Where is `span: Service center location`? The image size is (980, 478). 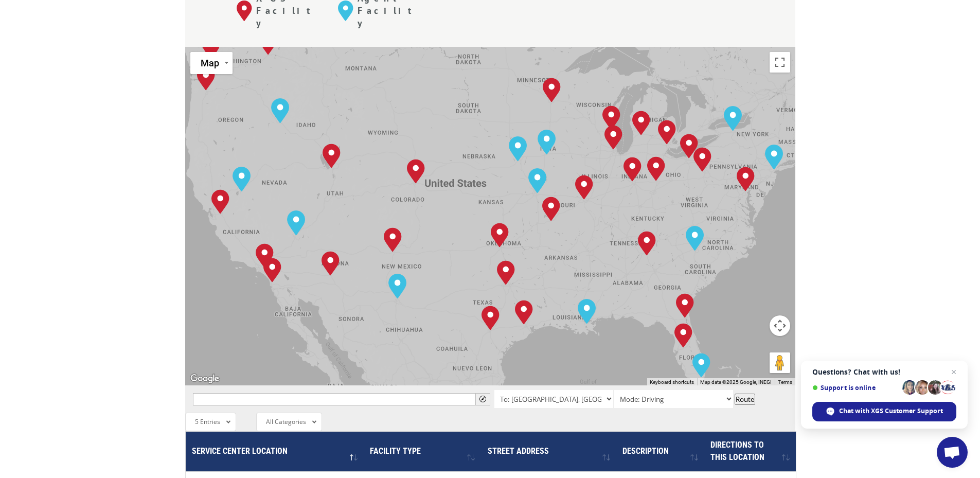
span: Service center location is located at coordinates (240, 451).